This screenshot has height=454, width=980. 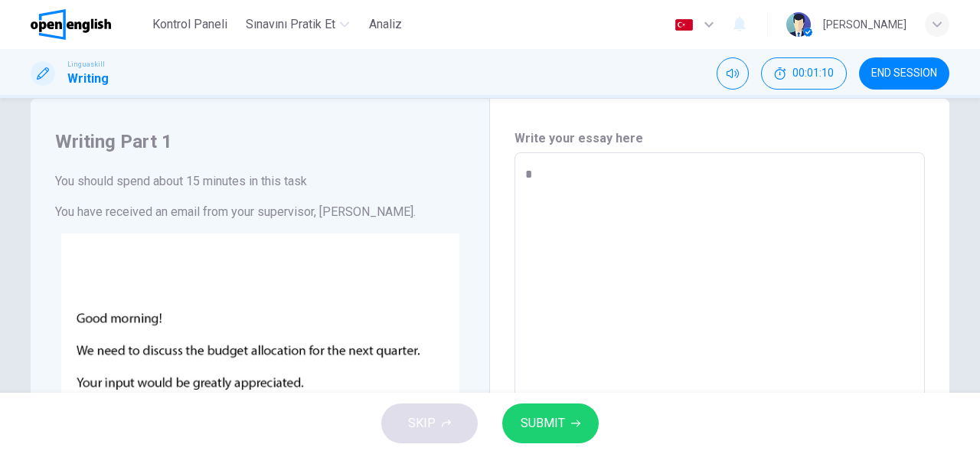 What do you see at coordinates (190, 24) in the screenshot?
I see `a: Kontrol Paneli` at bounding box center [190, 24].